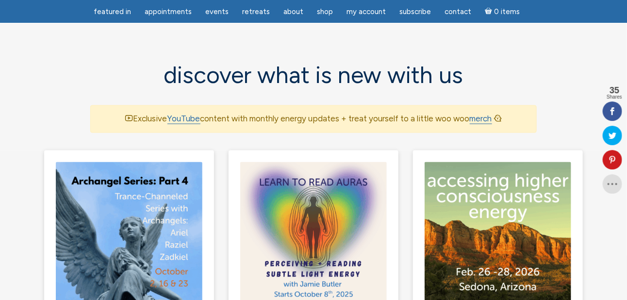 The height and width of the screenshot is (300, 627). I want to click on a: Contact, so click(458, 12).